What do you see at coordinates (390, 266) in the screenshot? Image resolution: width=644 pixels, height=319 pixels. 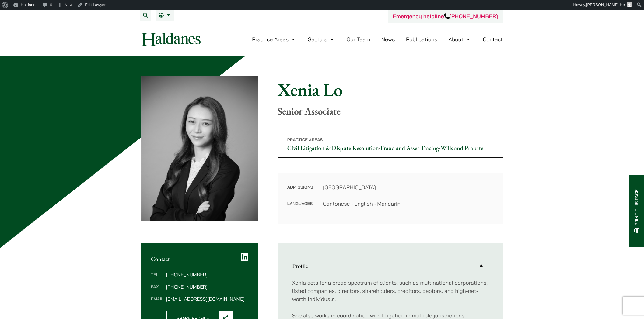 I see `a: Profile` at bounding box center [390, 266].